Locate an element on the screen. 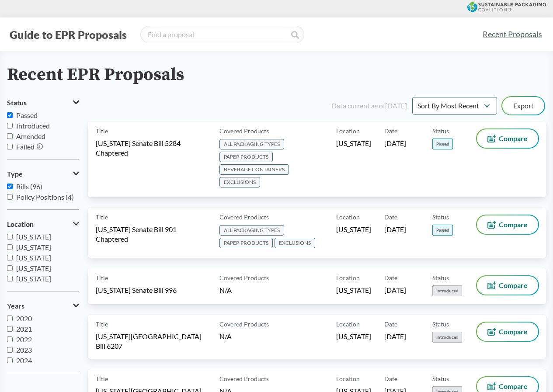 The width and height of the screenshot is (553, 392). input: Failed is located at coordinates (10, 146).